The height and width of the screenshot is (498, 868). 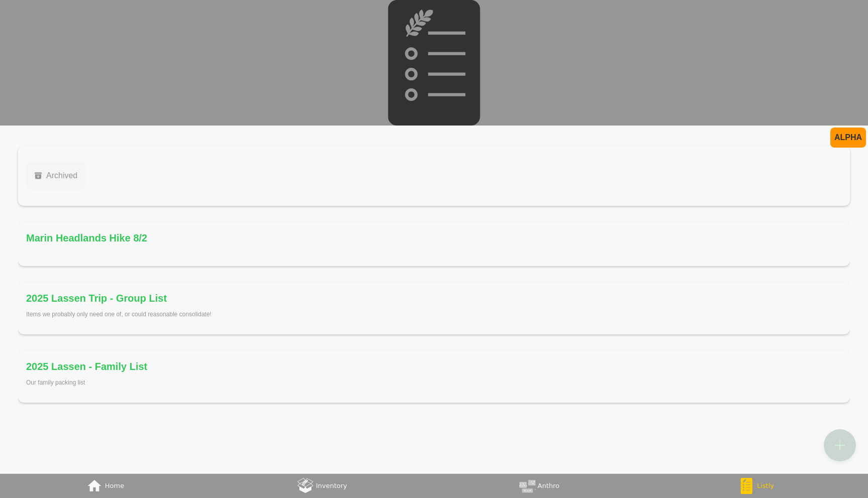 I want to click on div: 2025 Lassen - Family List, so click(x=87, y=366).